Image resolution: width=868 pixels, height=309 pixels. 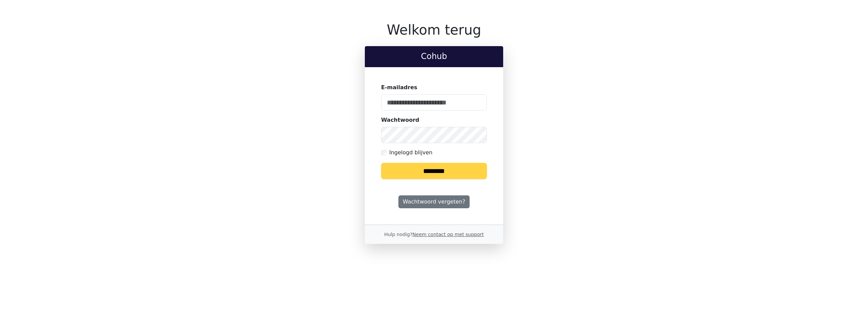 What do you see at coordinates (434, 234) in the screenshot?
I see `small: Hulp nodig?` at bounding box center [434, 234].